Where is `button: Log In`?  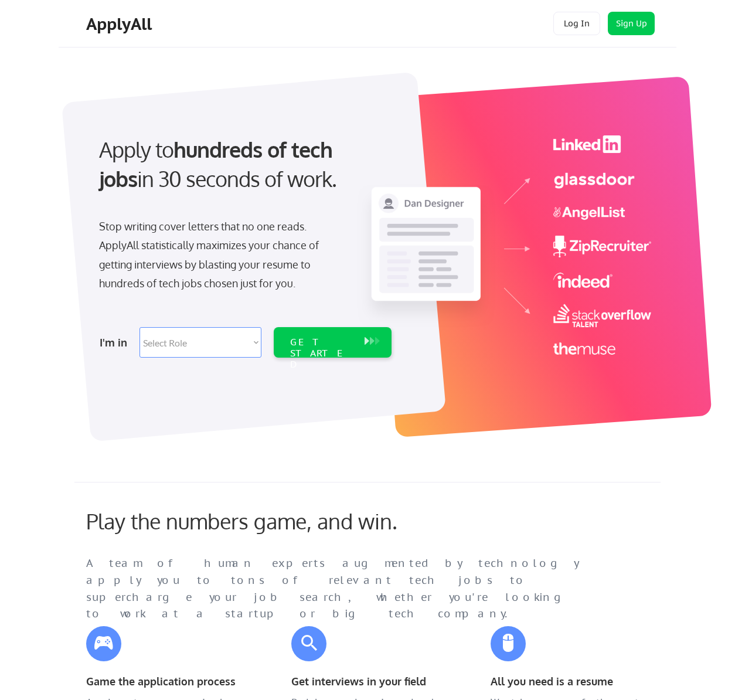 button: Log In is located at coordinates (576, 23).